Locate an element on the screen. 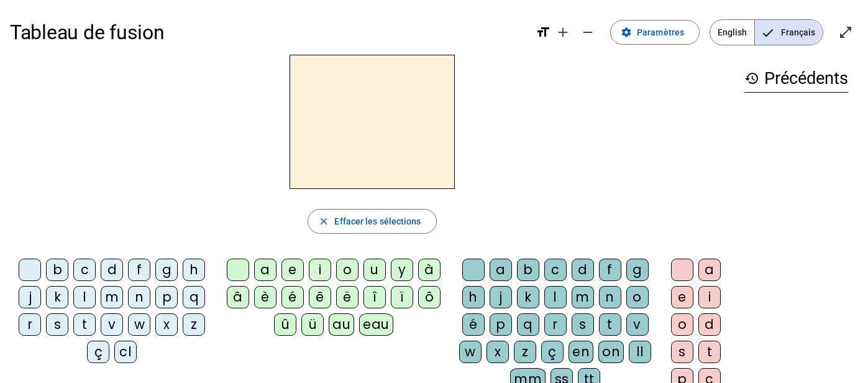 The width and height of the screenshot is (868, 383). div: eau is located at coordinates (376, 325).